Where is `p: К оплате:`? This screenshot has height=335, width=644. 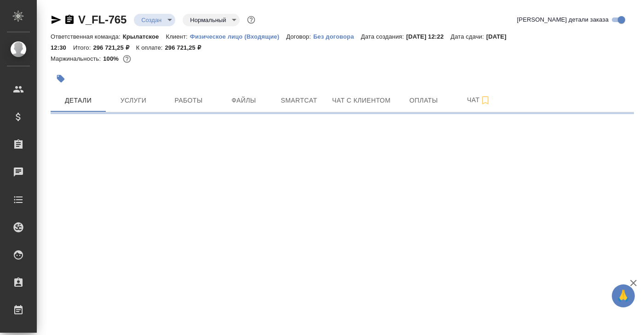
p: К оплате: is located at coordinates (151, 47).